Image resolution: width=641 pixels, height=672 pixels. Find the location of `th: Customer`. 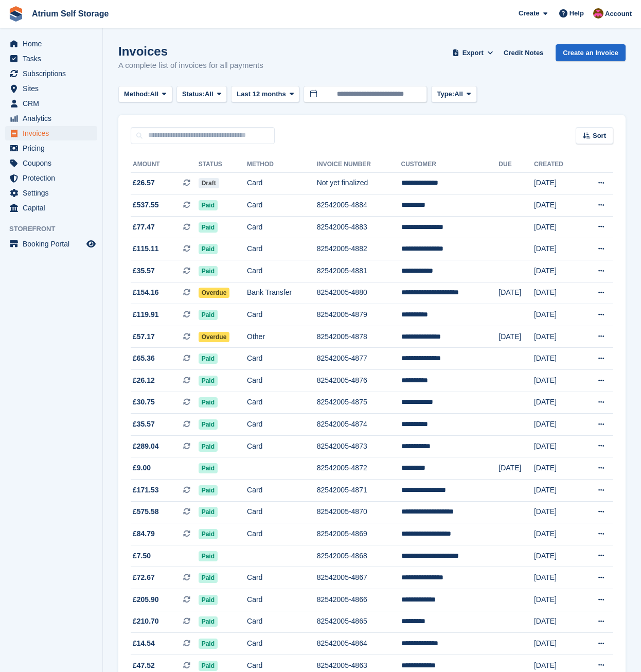

th: Customer is located at coordinates (451, 165).